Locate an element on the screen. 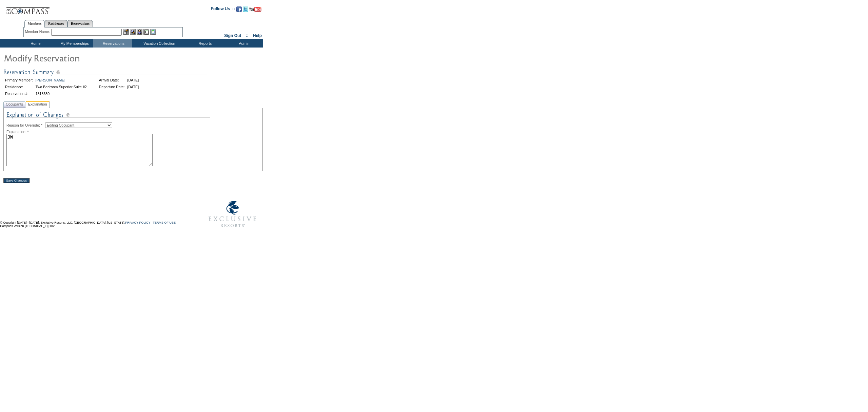  td: Home is located at coordinates (35, 43).